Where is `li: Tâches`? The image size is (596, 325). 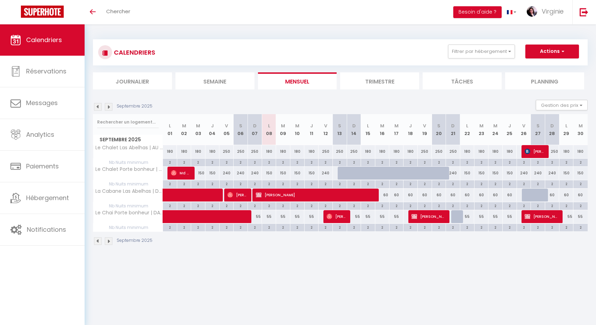
li: Tâches is located at coordinates (462, 81).